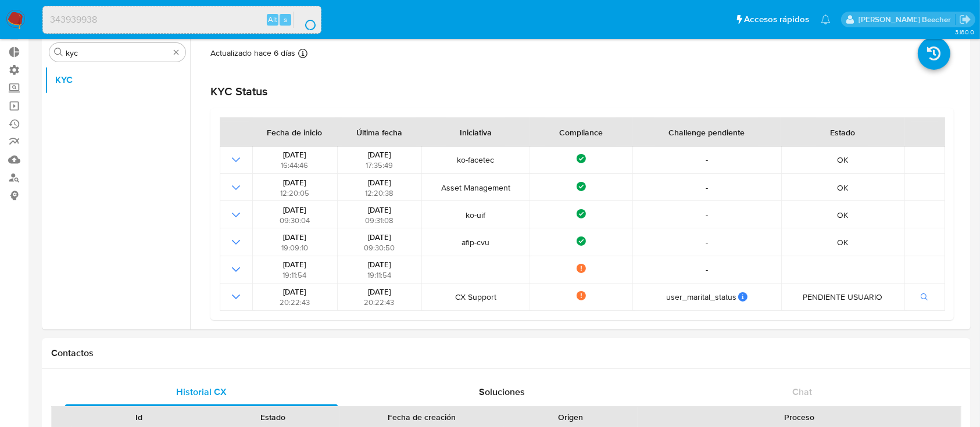 The height and width of the screenshot is (427, 980). Describe the element at coordinates (826, 19) in the screenshot. I see `a: Notificaciones` at that location.